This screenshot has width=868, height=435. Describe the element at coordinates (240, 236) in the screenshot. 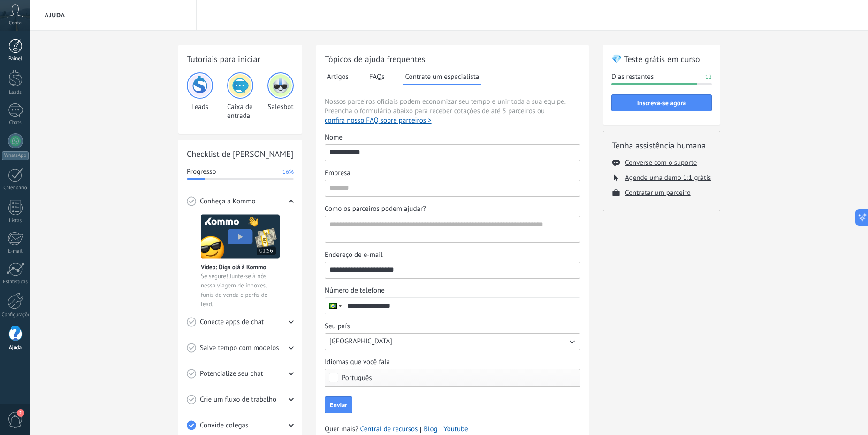

I see `img: Meet video` at that location.